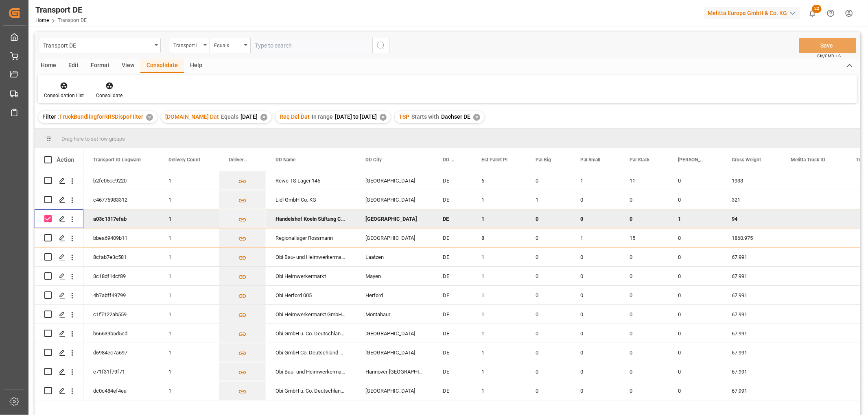  Describe the element at coordinates (829, 56) in the screenshot. I see `span: Ctrl/CMD + S` at that location.